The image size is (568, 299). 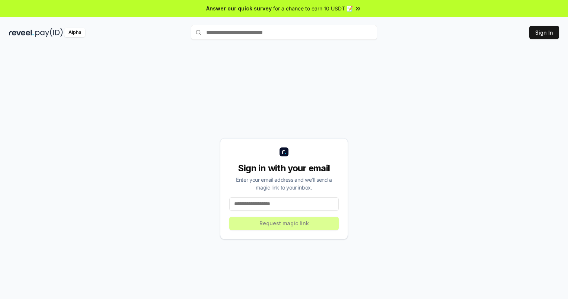 What do you see at coordinates (239, 8) in the screenshot?
I see `span: Answer our quick survey` at bounding box center [239, 8].